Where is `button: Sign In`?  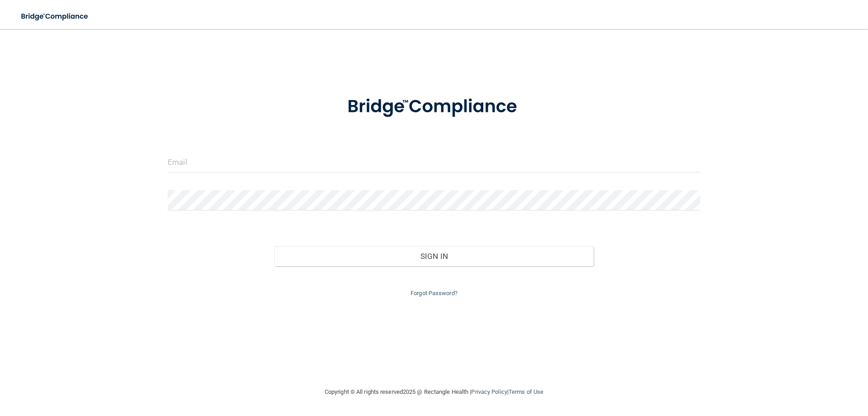 button: Sign In is located at coordinates (434, 256).